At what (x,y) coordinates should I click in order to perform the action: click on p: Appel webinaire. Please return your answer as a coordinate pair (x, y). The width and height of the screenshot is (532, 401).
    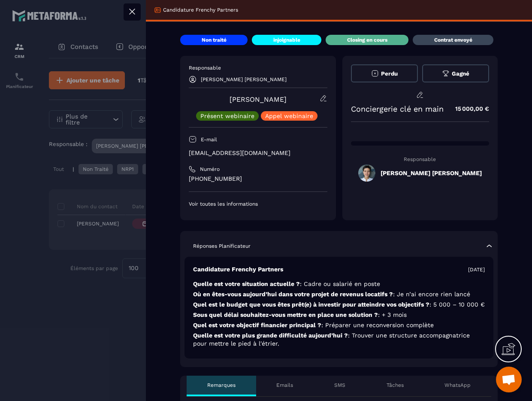
    Looking at the image, I should click on (289, 116).